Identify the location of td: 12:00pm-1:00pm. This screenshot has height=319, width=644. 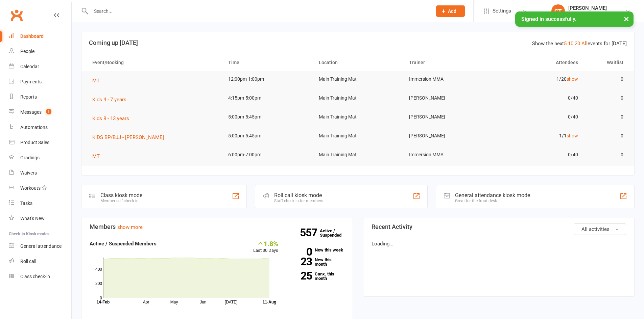
(268, 79).